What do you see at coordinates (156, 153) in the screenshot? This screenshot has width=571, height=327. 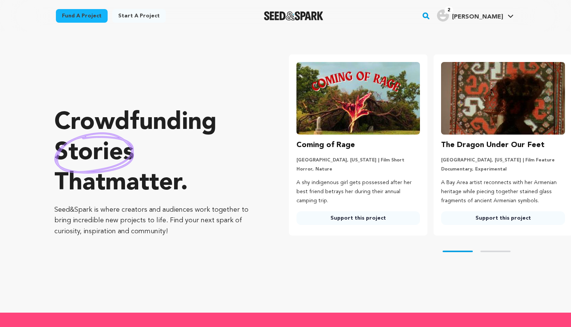 I see `p: Crowdfunding that .` at bounding box center [156, 153].